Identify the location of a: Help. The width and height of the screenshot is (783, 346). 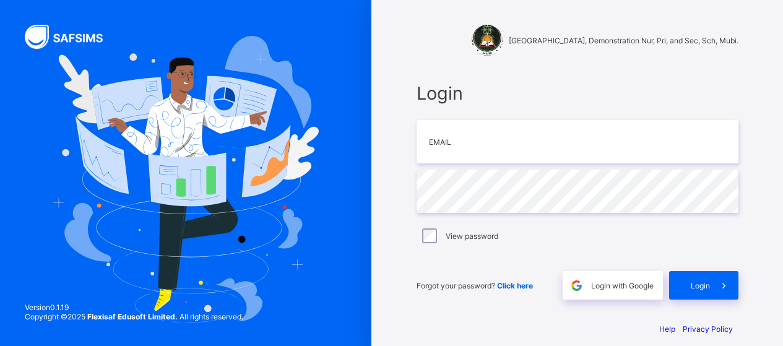
(668, 329).